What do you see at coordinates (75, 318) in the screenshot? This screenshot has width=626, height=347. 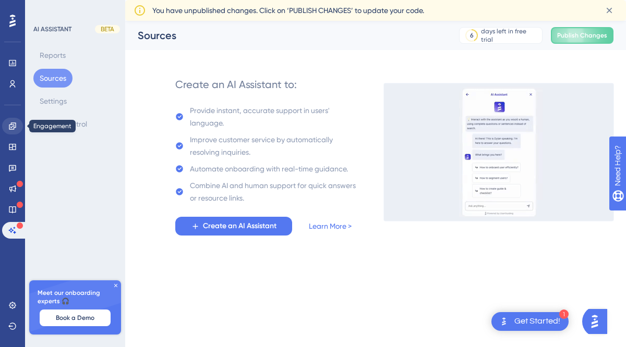 I see `button: Book a Demo` at bounding box center [75, 318].